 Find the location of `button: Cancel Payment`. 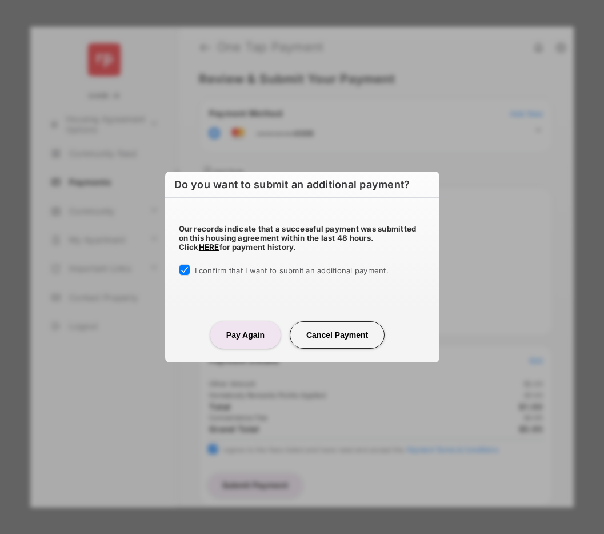

button: Cancel Payment is located at coordinates (337, 335).